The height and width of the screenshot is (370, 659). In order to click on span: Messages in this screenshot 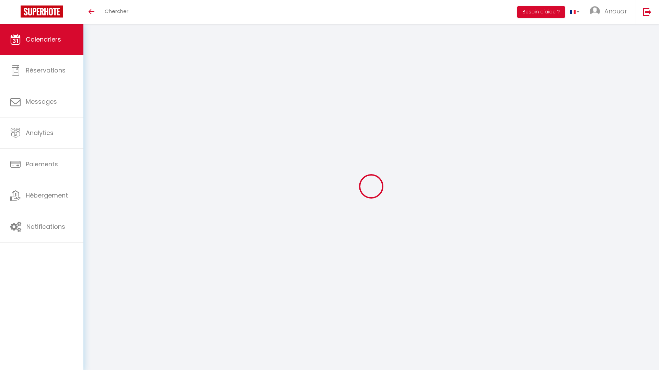, I will do `click(41, 101)`.